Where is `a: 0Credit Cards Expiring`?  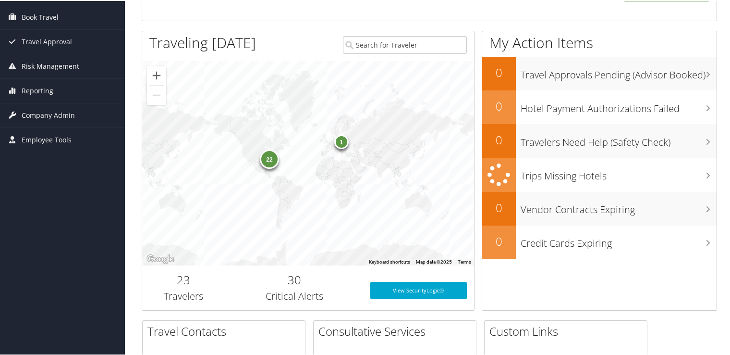
a: 0Credit Cards Expiring is located at coordinates (600, 241).